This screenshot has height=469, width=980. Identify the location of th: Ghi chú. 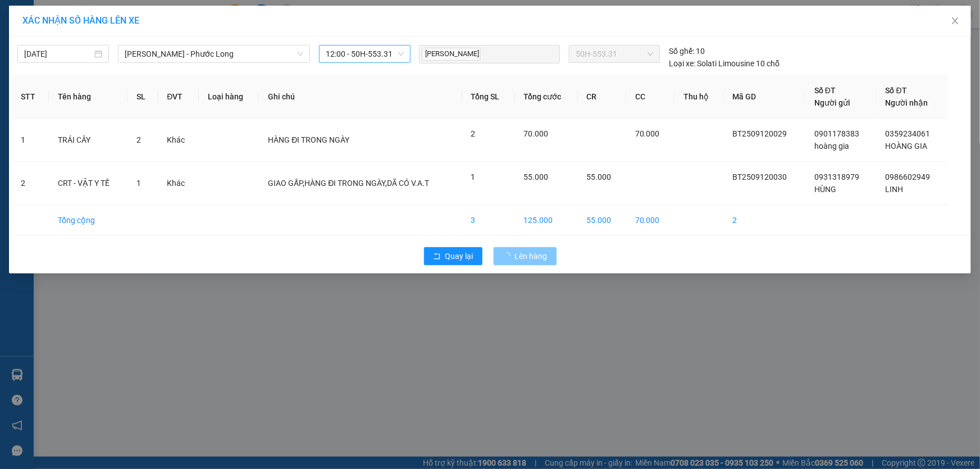
(360, 96).